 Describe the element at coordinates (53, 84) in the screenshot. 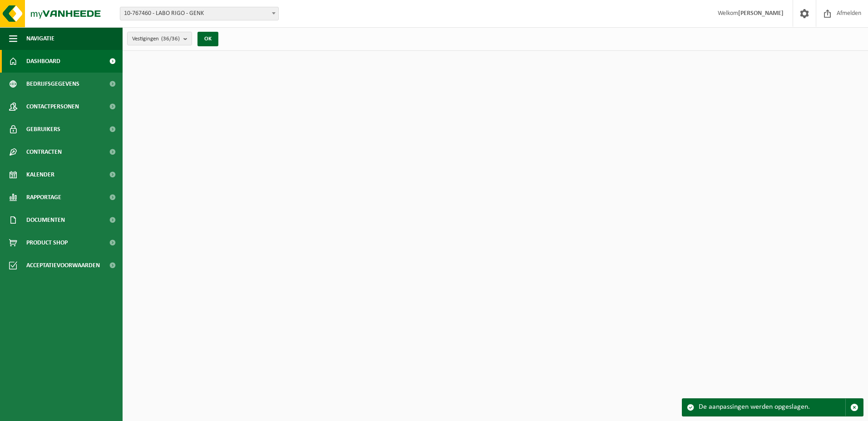

I see `span: Bedrijfsgegevens` at that location.